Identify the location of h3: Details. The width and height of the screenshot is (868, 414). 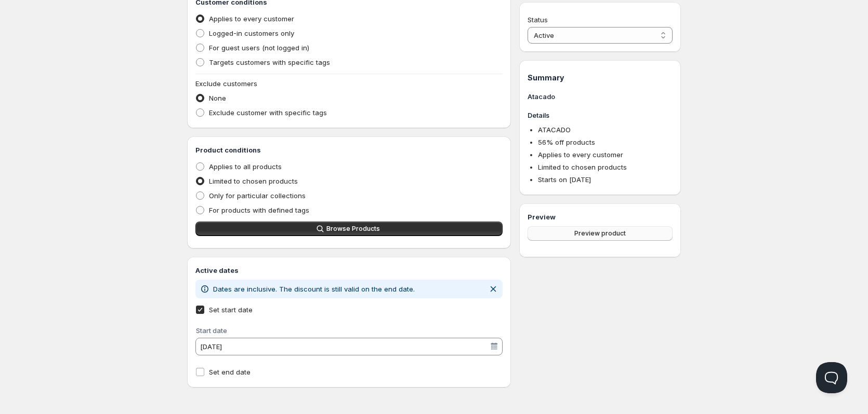
(600, 115).